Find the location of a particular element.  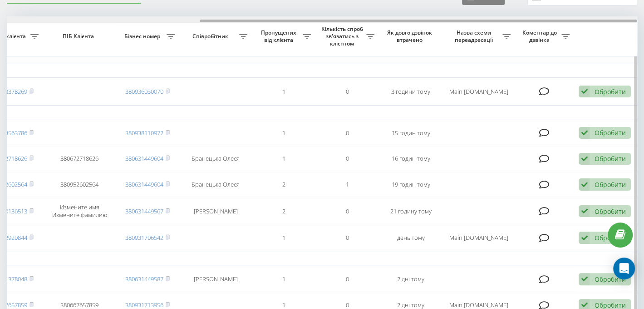

span: Як довго дзвінок втрачено is located at coordinates (411, 36).